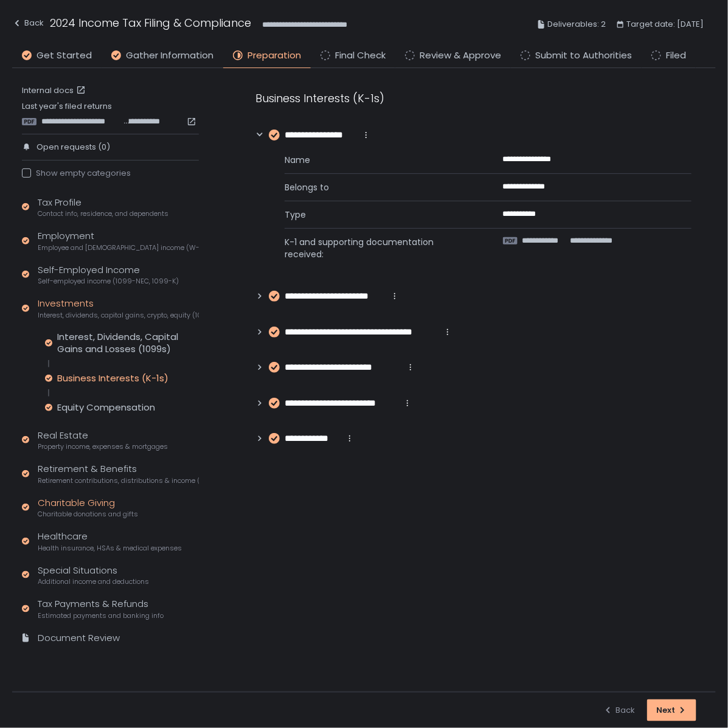 The height and width of the screenshot is (728, 728). Describe the element at coordinates (379, 160) in the screenshot. I see `span: Name` at that location.